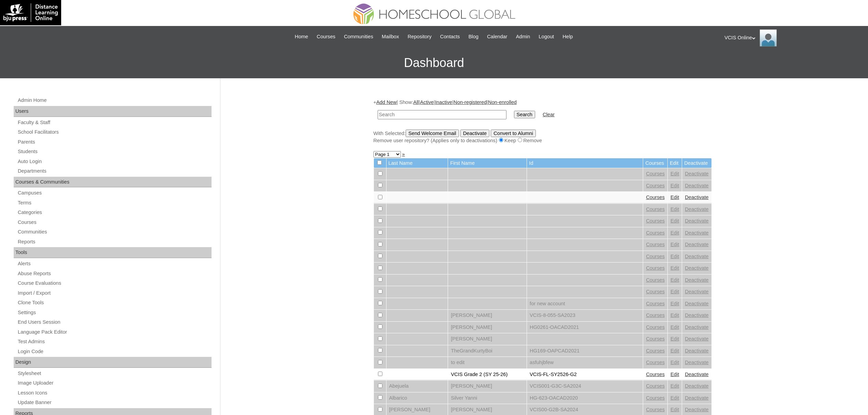 This screenshot has height=415, width=868. I want to click on a: Reports, so click(114, 242).